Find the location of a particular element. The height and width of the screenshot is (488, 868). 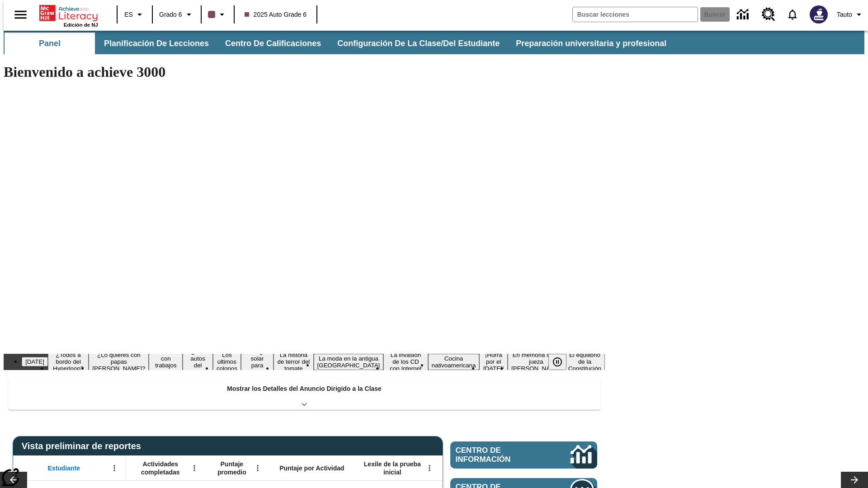

button: Configuración de la clase/del estudiante is located at coordinates (418, 43).